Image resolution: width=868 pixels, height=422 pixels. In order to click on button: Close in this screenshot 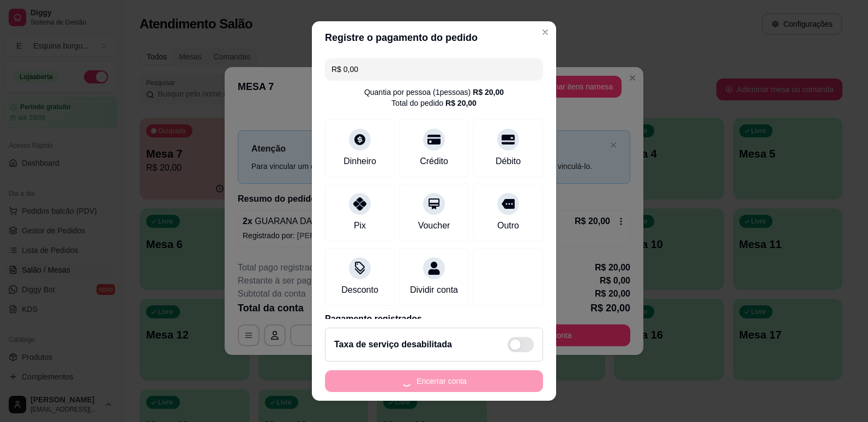, I will do `click(545, 32)`.